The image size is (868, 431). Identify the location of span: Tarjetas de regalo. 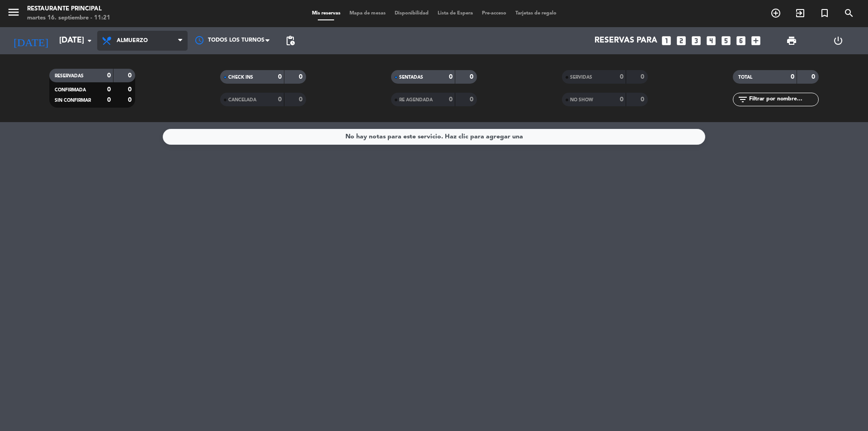
(536, 13).